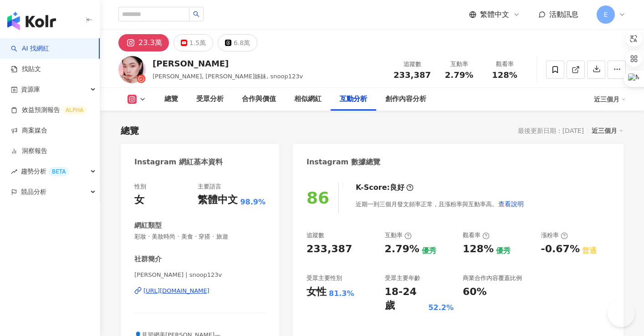 The width and height of the screenshot is (644, 336). I want to click on a: 效益預測報告ALPHA, so click(49, 110).